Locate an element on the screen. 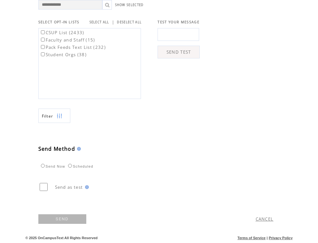 The width and height of the screenshot is (318, 243). a: DESELECT ALL is located at coordinates (129, 22).